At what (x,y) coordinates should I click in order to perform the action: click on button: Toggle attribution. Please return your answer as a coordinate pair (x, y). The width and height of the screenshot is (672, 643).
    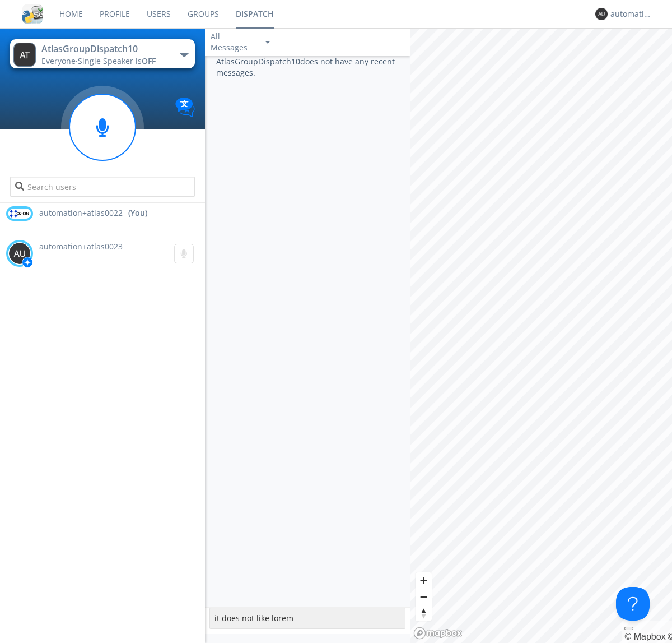
    Looking at the image, I should click on (629, 628).